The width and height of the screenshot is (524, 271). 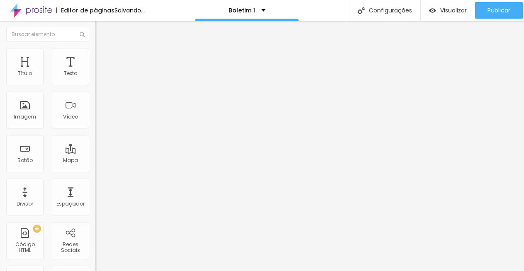 What do you see at coordinates (242, 10) in the screenshot?
I see `font: Boletim 1` at bounding box center [242, 10].